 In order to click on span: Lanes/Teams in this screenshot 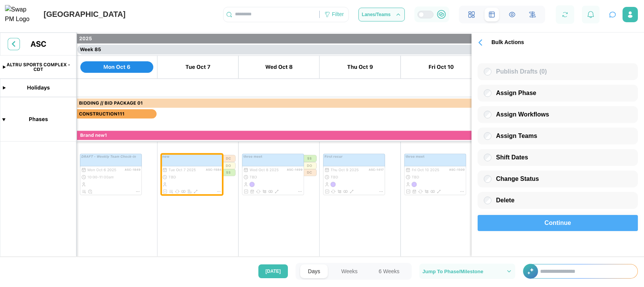, I will do `click(376, 15)`.